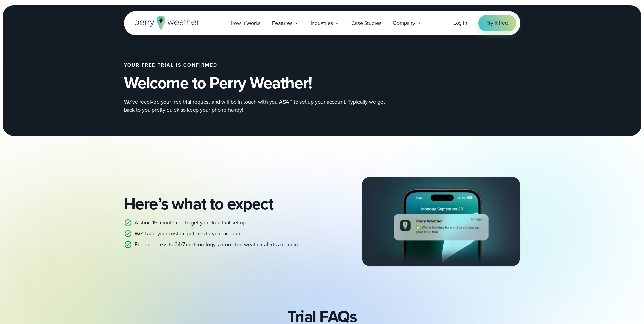  I want to click on span: Industries, so click(322, 24).